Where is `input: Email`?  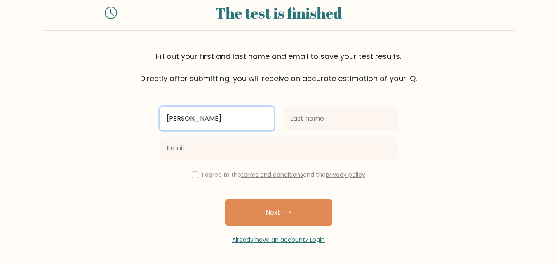
input: Email is located at coordinates (279, 148).